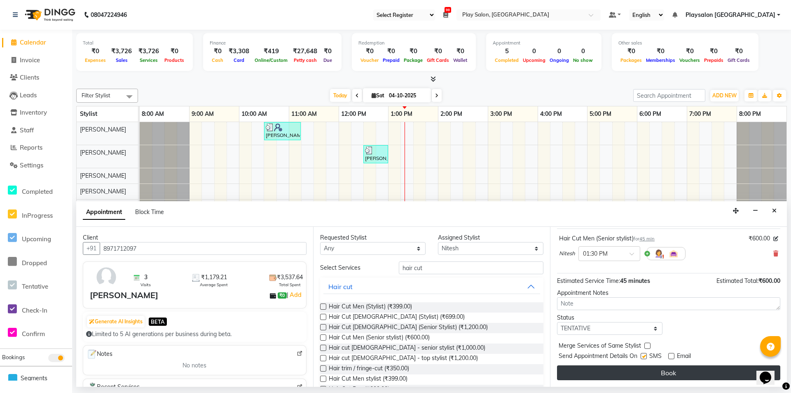  What do you see at coordinates (661, 60) in the screenshot?
I see `span: Memberships` at bounding box center [661, 60].